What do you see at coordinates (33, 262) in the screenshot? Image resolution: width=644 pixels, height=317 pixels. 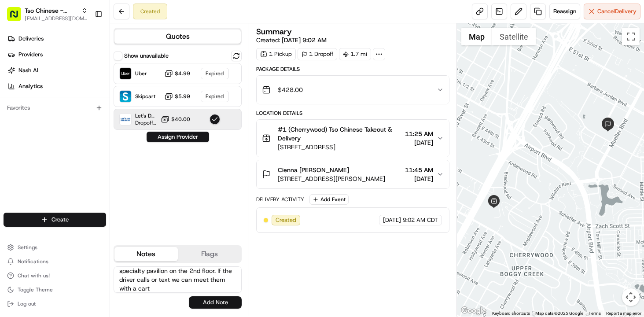 I see `span: Notifications` at bounding box center [33, 262].